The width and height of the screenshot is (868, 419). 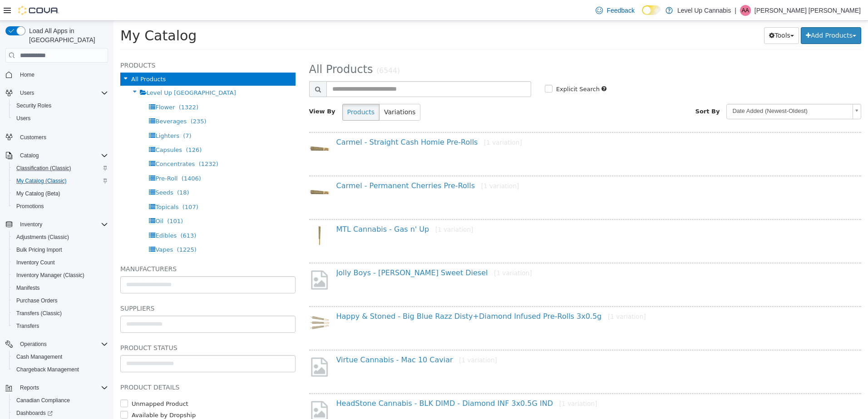 What do you see at coordinates (681, 91) in the screenshot?
I see `a: Date Added (Newest-Oldest)` at bounding box center [681, 91].